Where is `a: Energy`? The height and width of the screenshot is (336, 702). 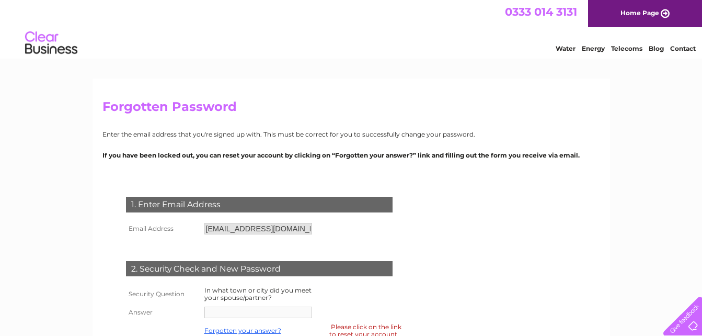 a: Energy is located at coordinates (593, 48).